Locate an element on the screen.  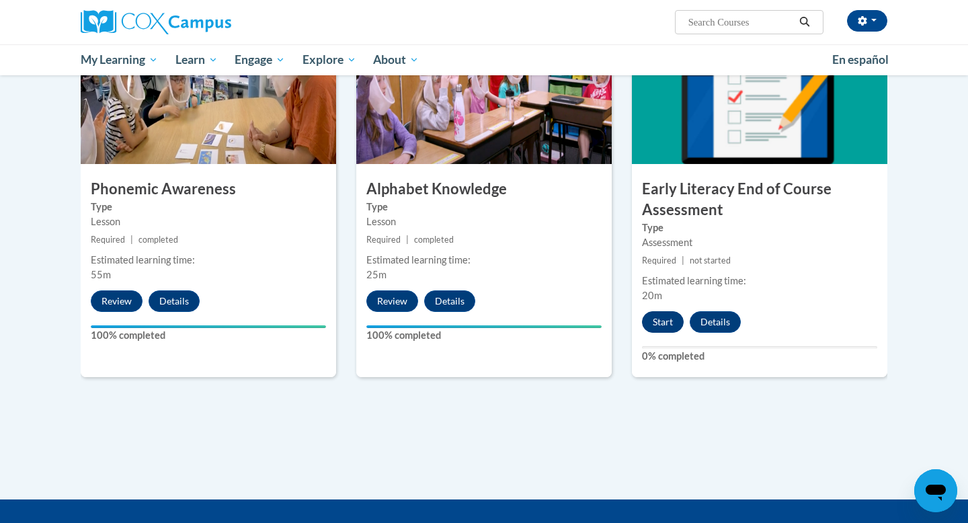
button: Start is located at coordinates (663, 322).